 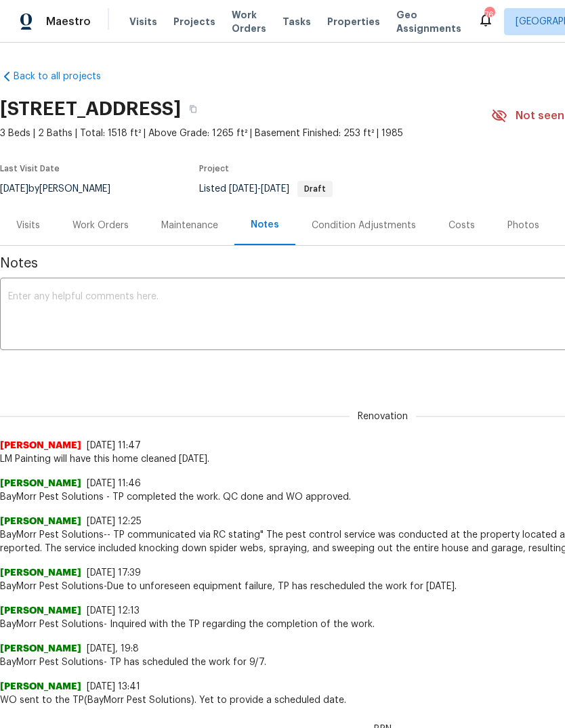 What do you see at coordinates (364, 226) in the screenshot?
I see `div: Condition Adjustments` at bounding box center [364, 226].